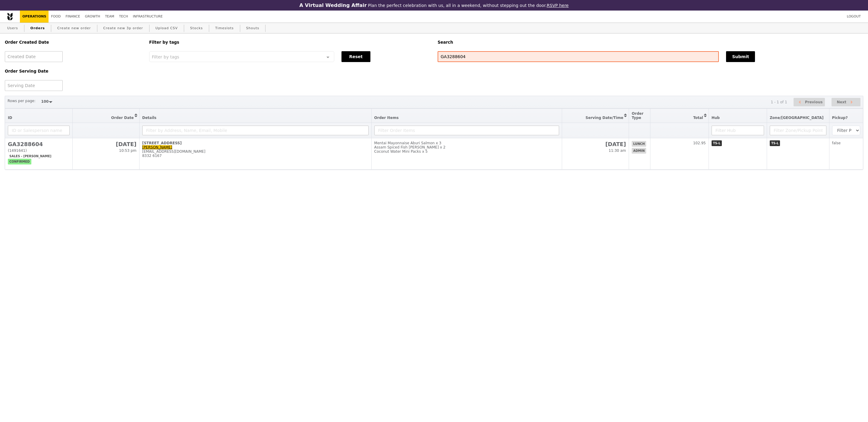 This screenshot has width=868, height=422. I want to click on input: Filter Hub, so click(738, 131).